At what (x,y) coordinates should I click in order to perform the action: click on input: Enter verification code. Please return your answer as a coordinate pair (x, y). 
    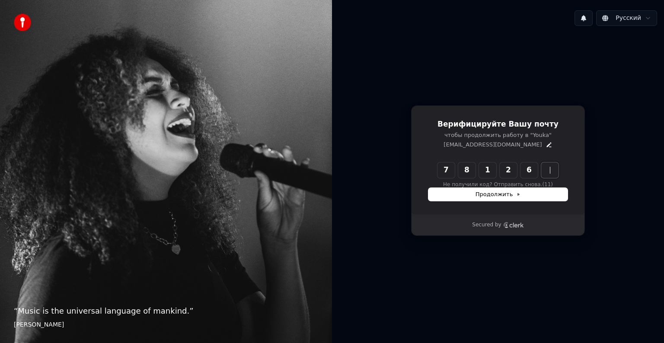
    Looking at the image, I should click on (507, 170).